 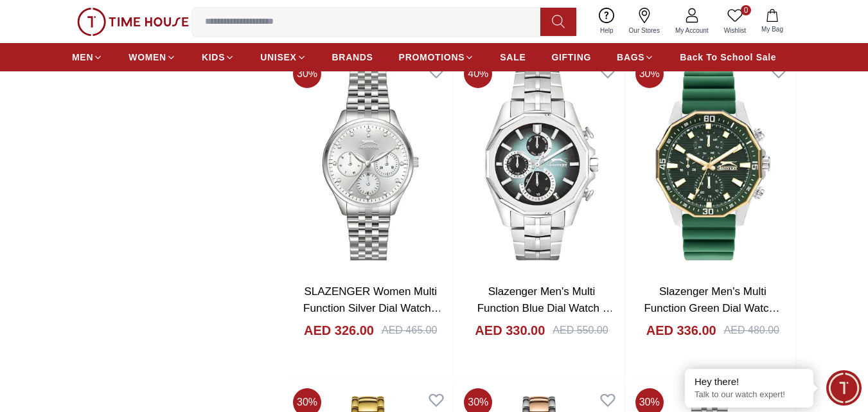 I want to click on span: BRANDS, so click(x=352, y=57).